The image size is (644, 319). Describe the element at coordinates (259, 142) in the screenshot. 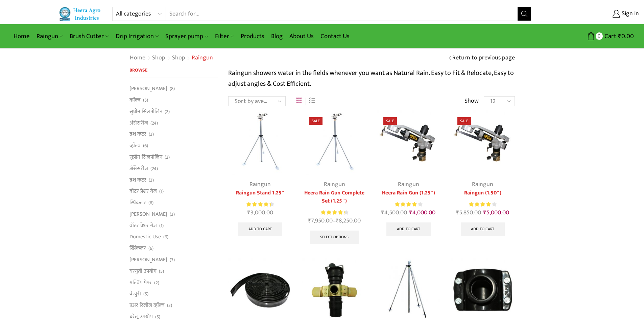

I see `img: Raingun Stand 1.25"` at that location.